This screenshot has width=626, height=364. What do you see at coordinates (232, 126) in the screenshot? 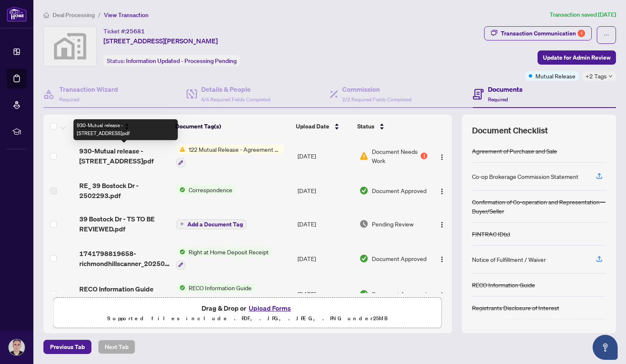
I see `th: Document Tag(s)` at bounding box center [232, 126].